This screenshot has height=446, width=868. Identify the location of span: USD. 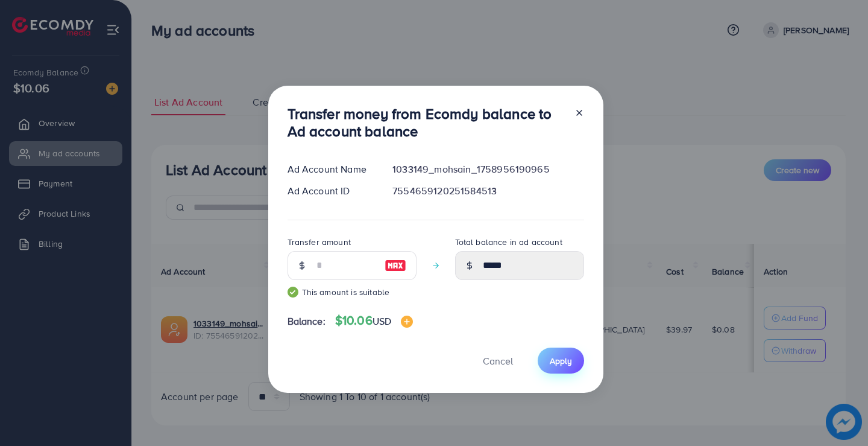
(382, 321).